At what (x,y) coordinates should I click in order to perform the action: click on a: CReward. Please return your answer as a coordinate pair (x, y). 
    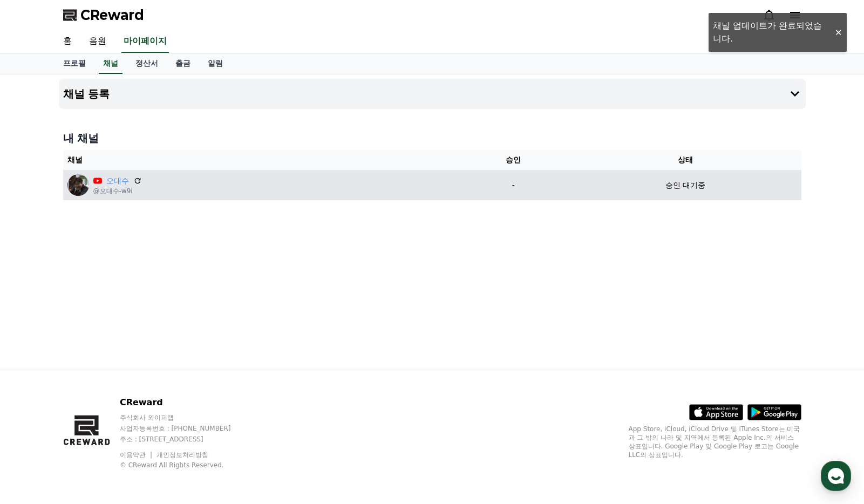
    Looking at the image, I should click on (104, 15).